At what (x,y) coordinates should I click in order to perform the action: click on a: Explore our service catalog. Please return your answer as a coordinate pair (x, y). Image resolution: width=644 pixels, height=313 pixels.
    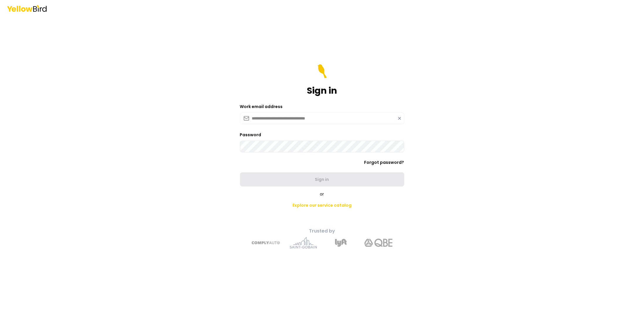
    Looking at the image, I should click on (322, 205).